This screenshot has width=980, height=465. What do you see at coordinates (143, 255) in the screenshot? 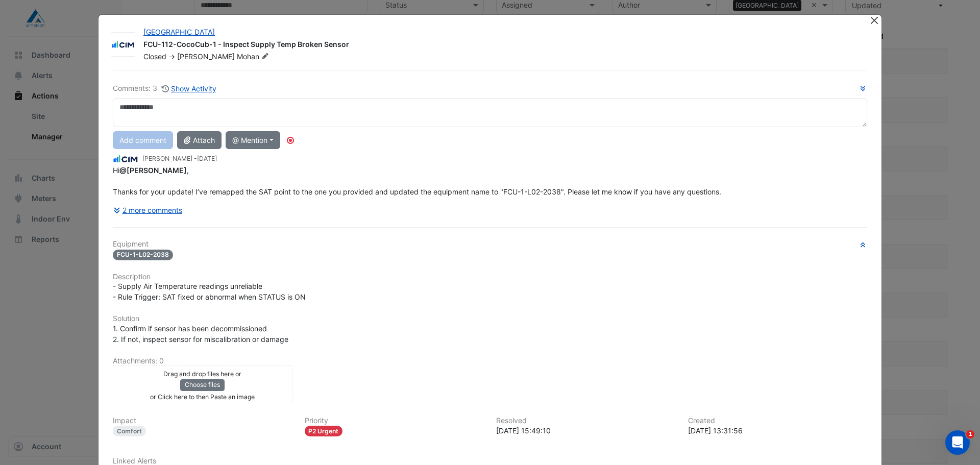
I see `span: FCU-1-L02-2038` at bounding box center [143, 255].